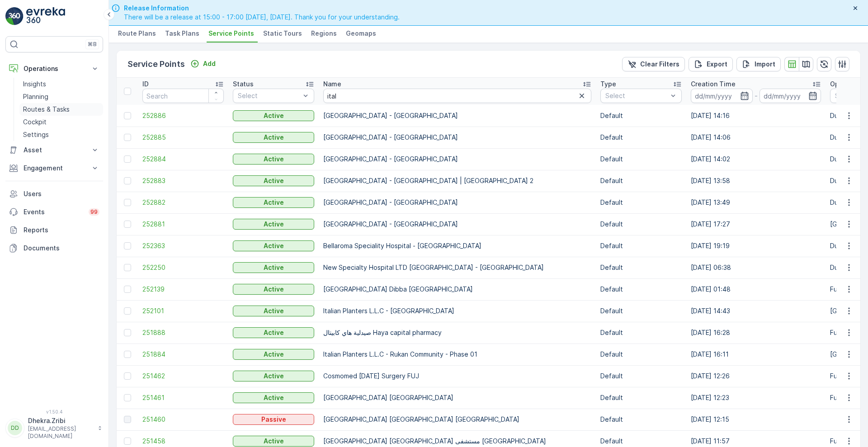 The height and width of the screenshot is (447, 868). Describe the element at coordinates (15, 428) in the screenshot. I see `div: DD` at that location.